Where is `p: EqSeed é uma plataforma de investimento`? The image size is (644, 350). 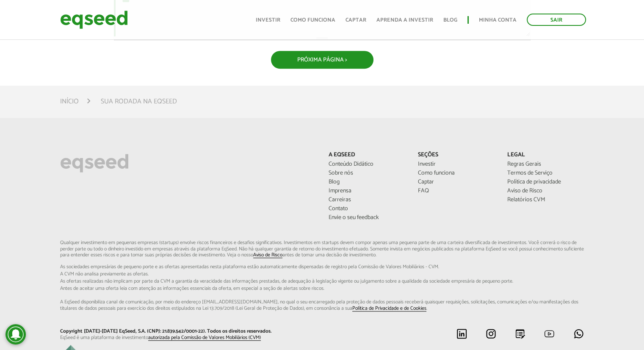 p: EqSeed é uma plataforma de investimento is located at coordinates (188, 337).